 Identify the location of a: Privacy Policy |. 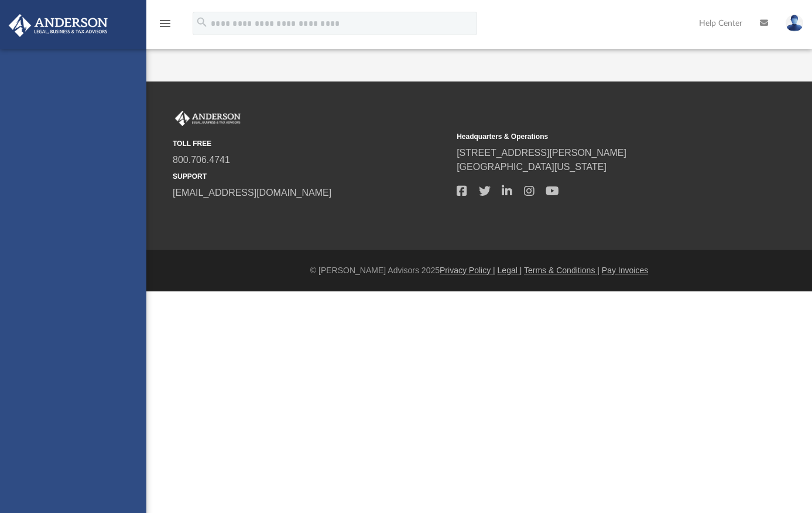
(467, 270).